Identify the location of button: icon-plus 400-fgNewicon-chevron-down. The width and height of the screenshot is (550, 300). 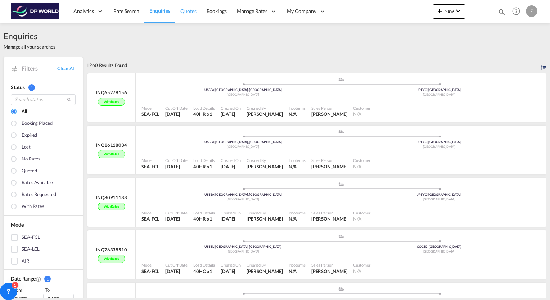
(449, 12).